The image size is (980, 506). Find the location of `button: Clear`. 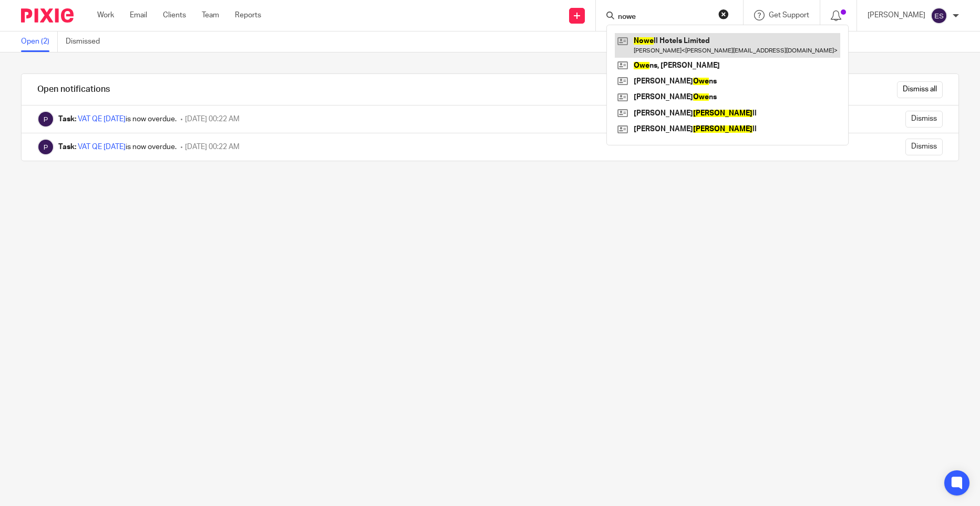

button: Clear is located at coordinates (723, 14).